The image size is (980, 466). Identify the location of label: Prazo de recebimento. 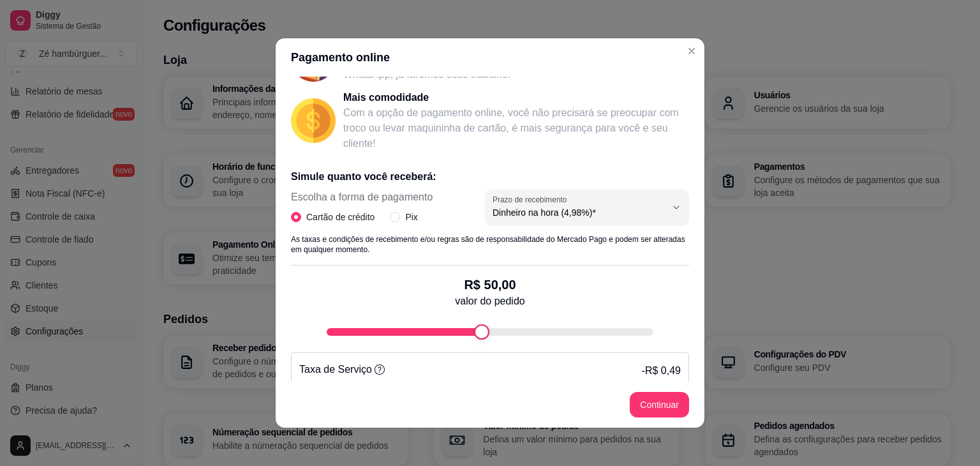
(532, 199).